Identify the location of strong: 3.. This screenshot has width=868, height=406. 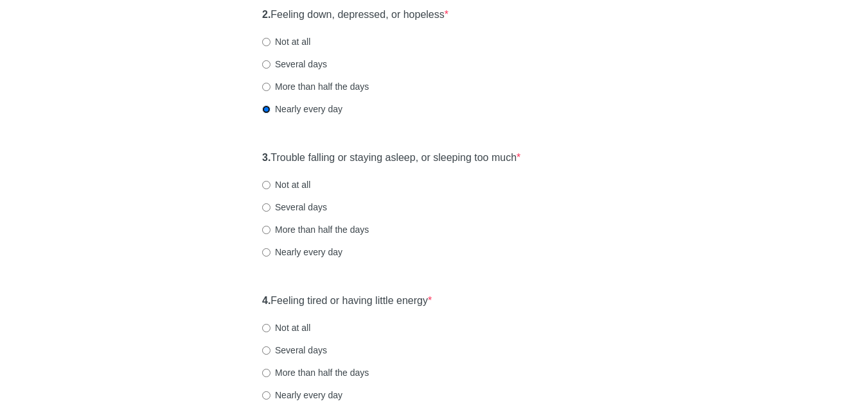
(266, 157).